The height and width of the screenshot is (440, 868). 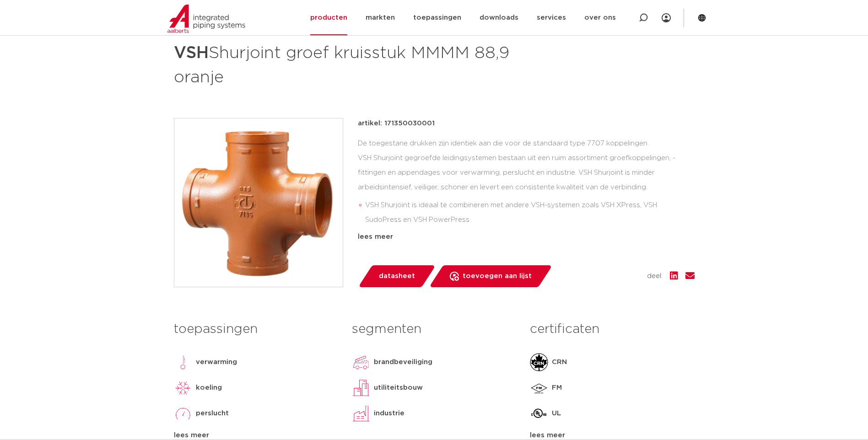 What do you see at coordinates (526, 182) in the screenshot?
I see `div: De toegestane drukken zijn identiek aan die voor de standaard type 7707 koppelingen. VSH Shurjoin...` at bounding box center [526, 182].